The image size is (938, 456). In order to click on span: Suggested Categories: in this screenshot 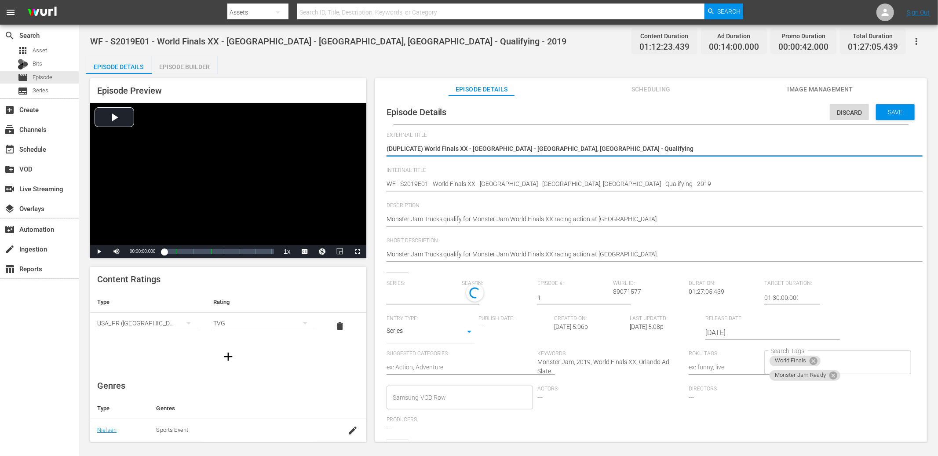, I will do `click(460, 354)`.